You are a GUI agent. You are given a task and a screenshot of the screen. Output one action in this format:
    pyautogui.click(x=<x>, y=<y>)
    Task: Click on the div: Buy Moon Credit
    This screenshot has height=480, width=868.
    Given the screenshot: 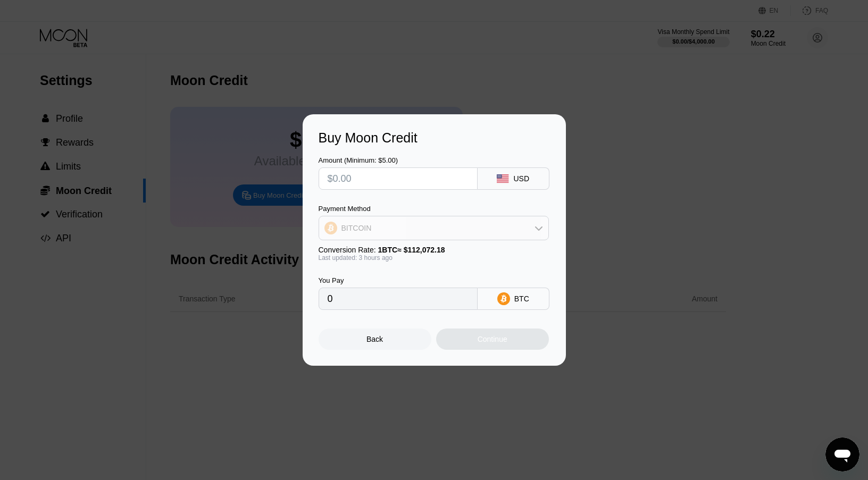 What is the action you would take?
    pyautogui.click(x=434, y=138)
    